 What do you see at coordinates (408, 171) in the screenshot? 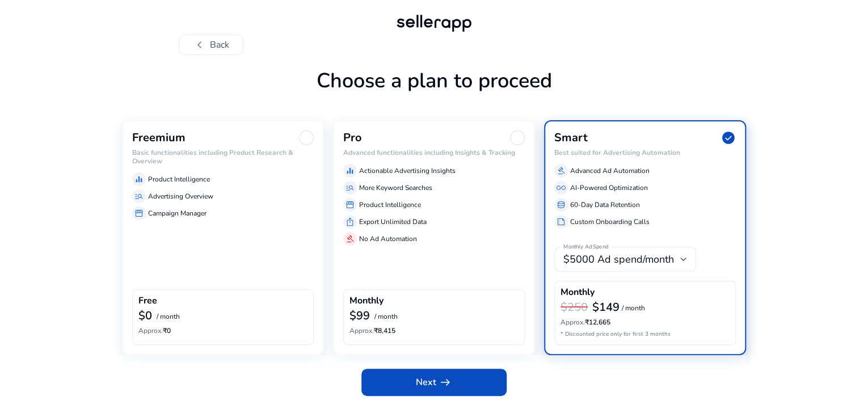
I see `p: Actionable Advertising Insights` at bounding box center [408, 171].